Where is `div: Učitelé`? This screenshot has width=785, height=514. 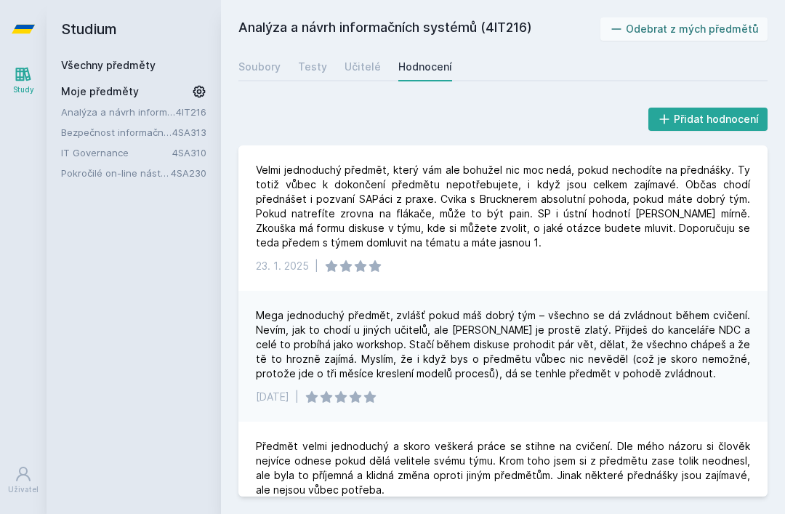
div: Učitelé is located at coordinates (362, 67).